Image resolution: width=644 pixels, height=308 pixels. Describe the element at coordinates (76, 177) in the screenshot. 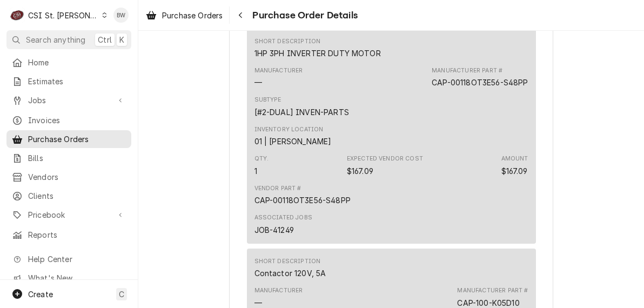

I see `span: Vendors` at that location.